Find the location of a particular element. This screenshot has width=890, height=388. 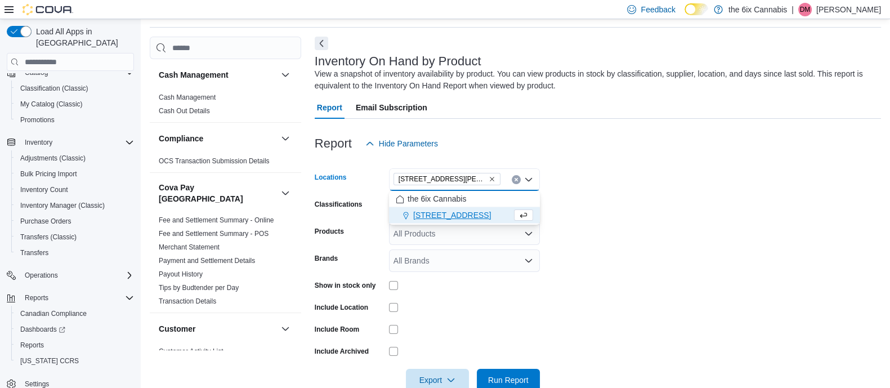

span: DM is located at coordinates (805, 10).